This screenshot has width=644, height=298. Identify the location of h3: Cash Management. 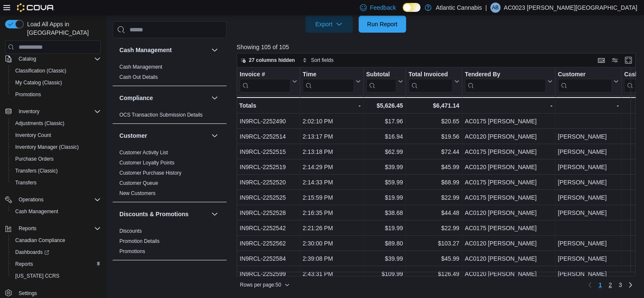
(146, 50).